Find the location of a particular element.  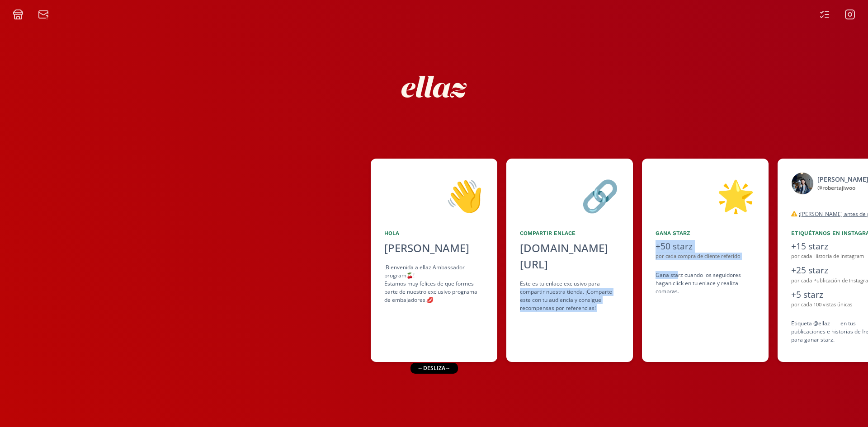

div: +50 starz is located at coordinates (706, 247).